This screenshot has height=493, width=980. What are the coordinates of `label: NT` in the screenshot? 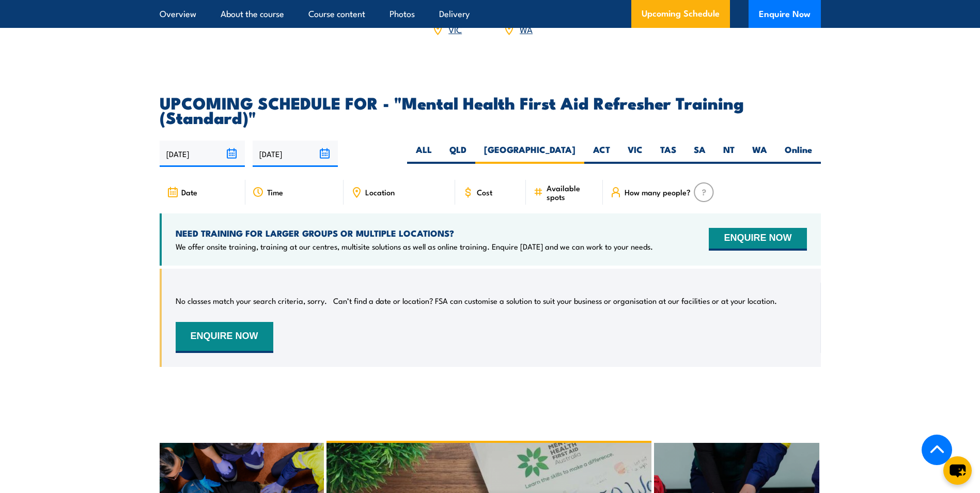 It's located at (729, 154).